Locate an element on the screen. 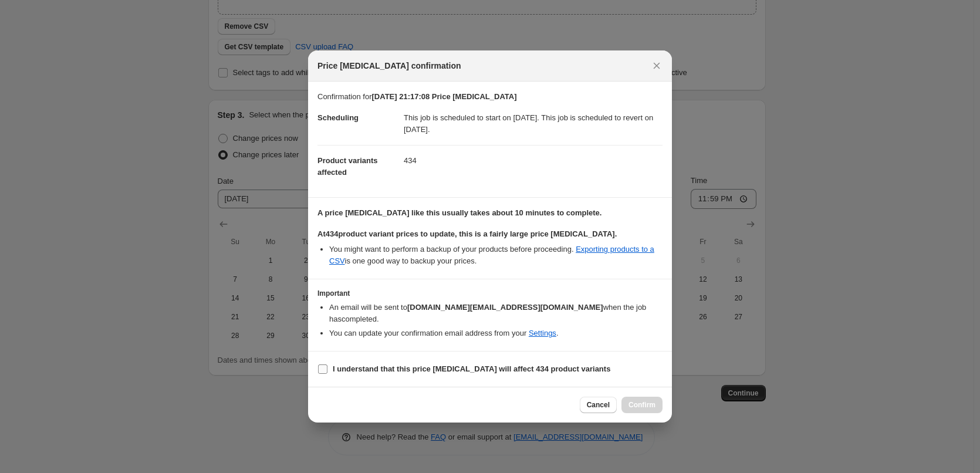  span: Cancel is located at coordinates (598, 405).